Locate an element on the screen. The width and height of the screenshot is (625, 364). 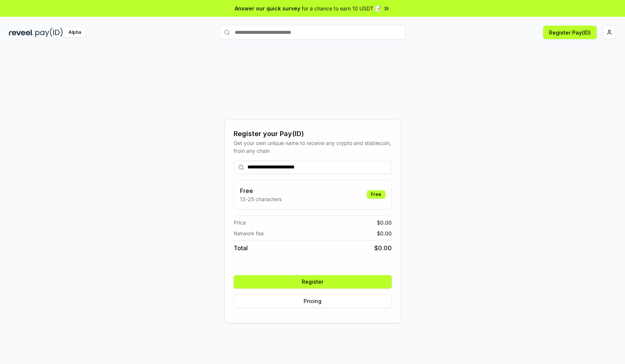
span: Network fee is located at coordinates (248, 234).